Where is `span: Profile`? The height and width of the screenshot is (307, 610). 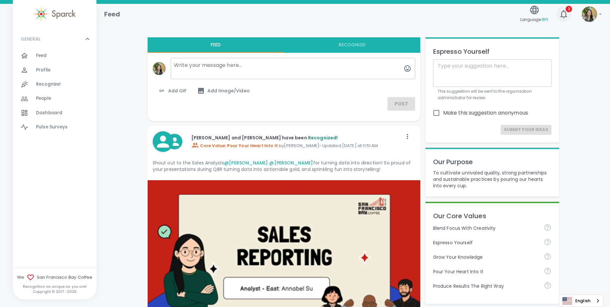 span: Profile is located at coordinates (43, 70).